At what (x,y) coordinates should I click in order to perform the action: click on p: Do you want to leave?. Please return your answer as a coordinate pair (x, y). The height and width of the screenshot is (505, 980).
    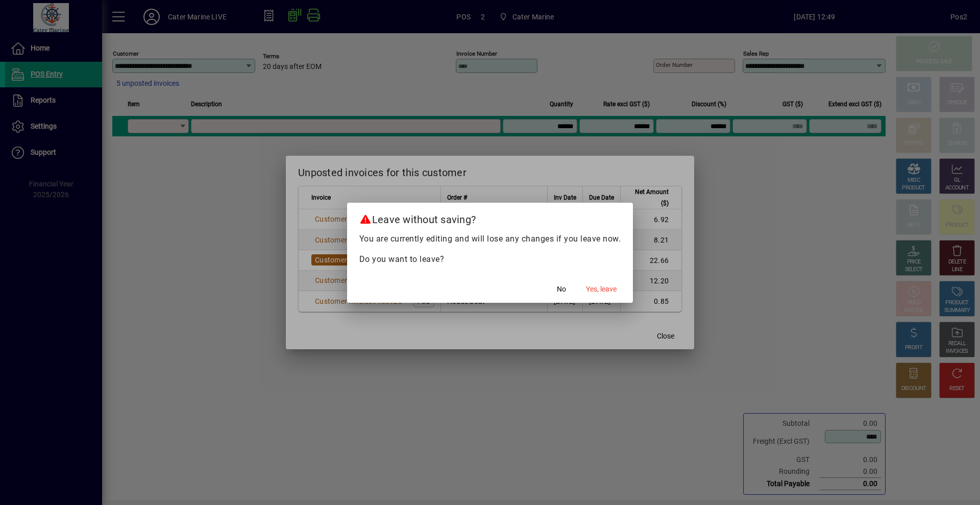
    Looking at the image, I should click on (490, 260).